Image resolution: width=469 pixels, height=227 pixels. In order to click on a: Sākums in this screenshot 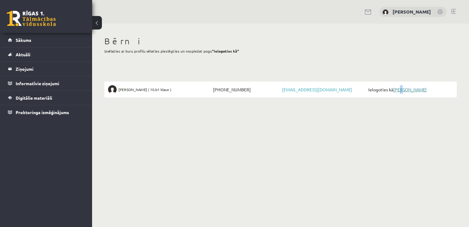, I will do `click(46, 40)`.